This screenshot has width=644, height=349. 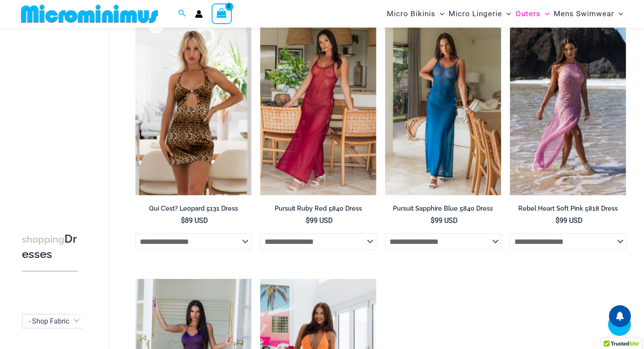 I want to click on a: Account icon link, so click(x=199, y=14).